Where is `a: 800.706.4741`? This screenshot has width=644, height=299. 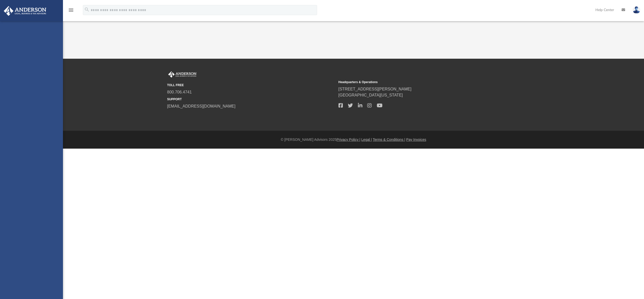 a: 800.706.4741 is located at coordinates (179, 92).